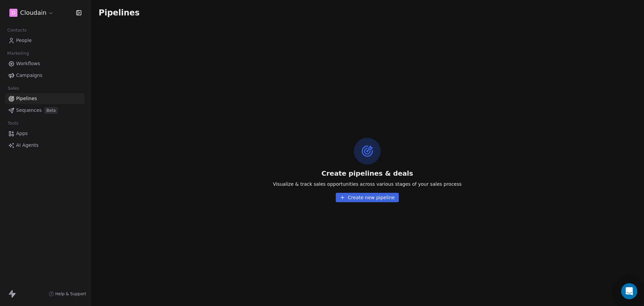  What do you see at coordinates (22, 134) in the screenshot?
I see `span: Apps` at bounding box center [22, 134].